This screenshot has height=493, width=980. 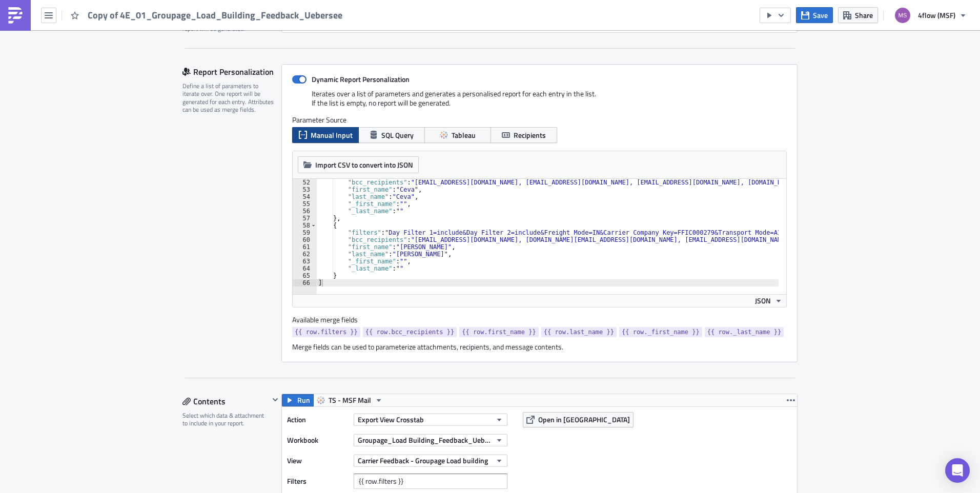 What do you see at coordinates (540, 347) in the screenshot?
I see `div: Merge fields can be used to parameterize attachments, recipients, and message contents.` at bounding box center [540, 347].